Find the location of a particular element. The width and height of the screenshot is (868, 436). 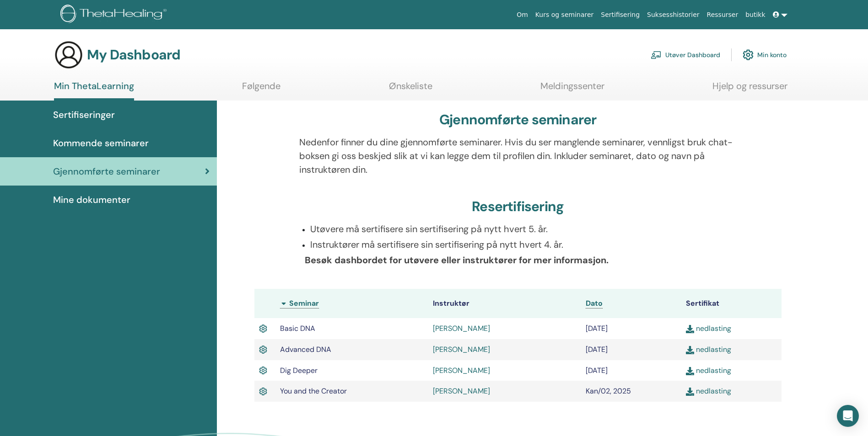

a: butikk is located at coordinates (755, 15).